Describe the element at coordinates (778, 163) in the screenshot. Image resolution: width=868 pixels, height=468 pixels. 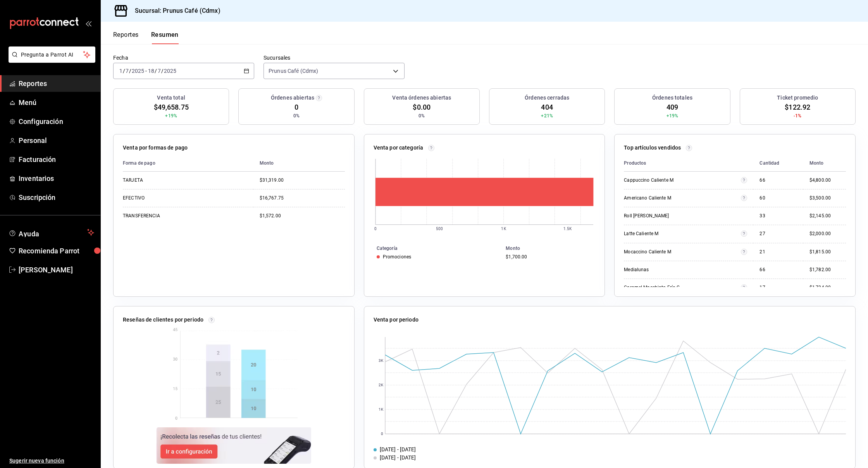
I see `th: Cantidad` at that location.